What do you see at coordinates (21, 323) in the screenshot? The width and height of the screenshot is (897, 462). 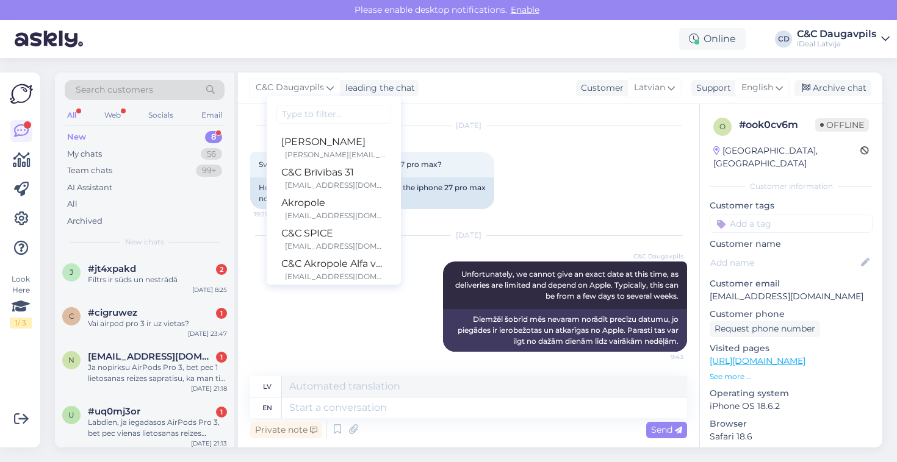 I see `div: 1 / 3` at bounding box center [21, 323].